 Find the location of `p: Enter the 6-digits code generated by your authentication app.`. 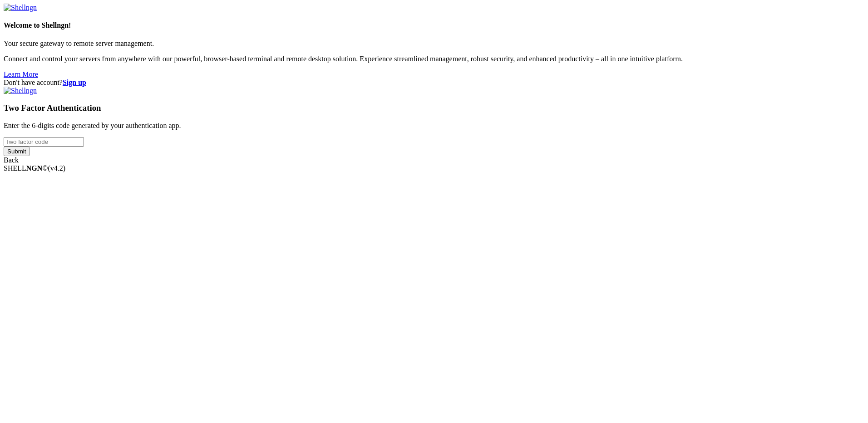

p: Enter the 6-digits code generated by your authentication app. is located at coordinates (434, 126).